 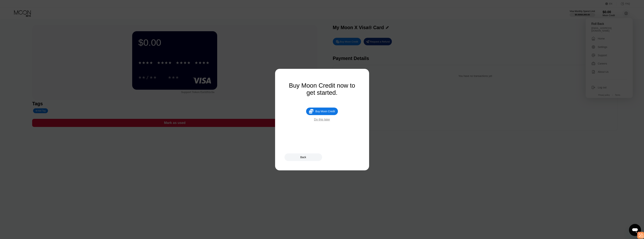 What do you see at coordinates (322, 119) in the screenshot?
I see `div: Do this later` at bounding box center [322, 119].